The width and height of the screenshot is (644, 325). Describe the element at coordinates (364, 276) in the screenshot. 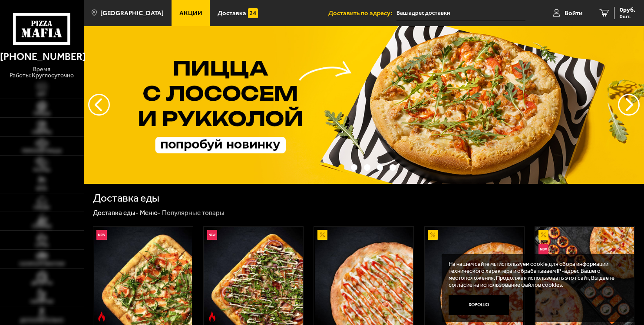

I see `img: Аль-Шам 25 см (тонкое тесто)` at that location.